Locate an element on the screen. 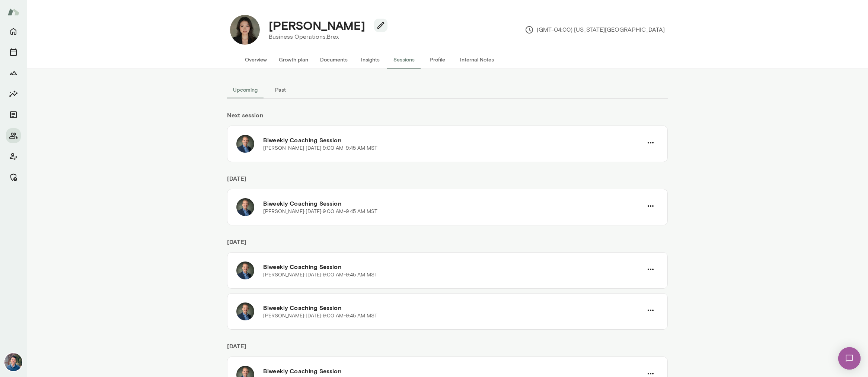 The height and width of the screenshot is (377, 868). button: Client app is located at coordinates (13, 156).